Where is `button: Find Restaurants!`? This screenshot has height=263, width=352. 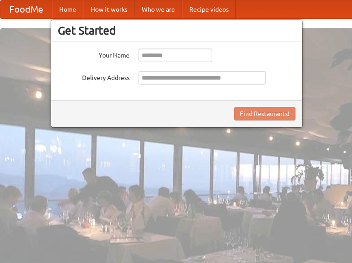 button: Find Restaurants! is located at coordinates (265, 114).